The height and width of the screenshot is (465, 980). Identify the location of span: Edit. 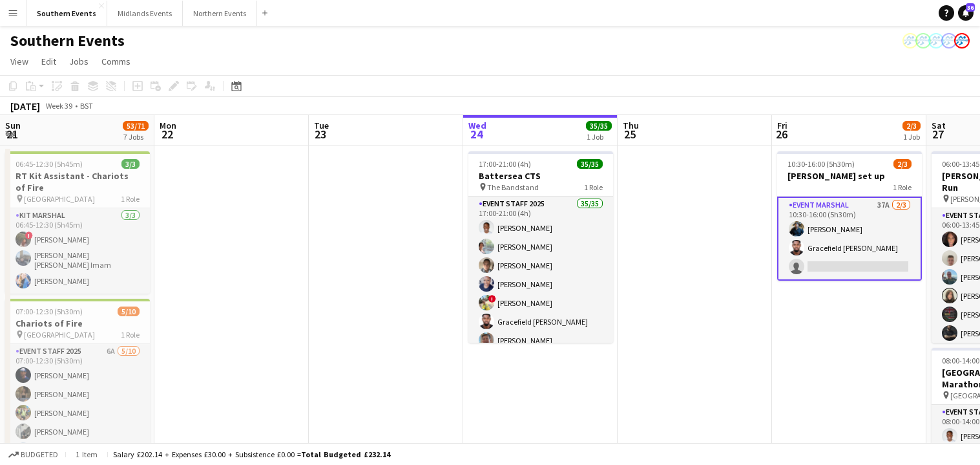
(48, 61).